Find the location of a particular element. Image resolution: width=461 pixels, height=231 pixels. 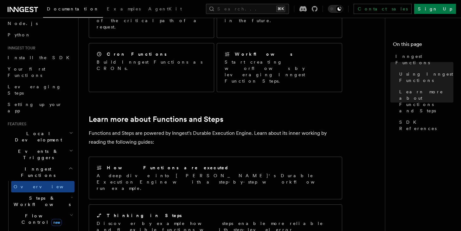

span: Node.js is located at coordinates (23, 23).